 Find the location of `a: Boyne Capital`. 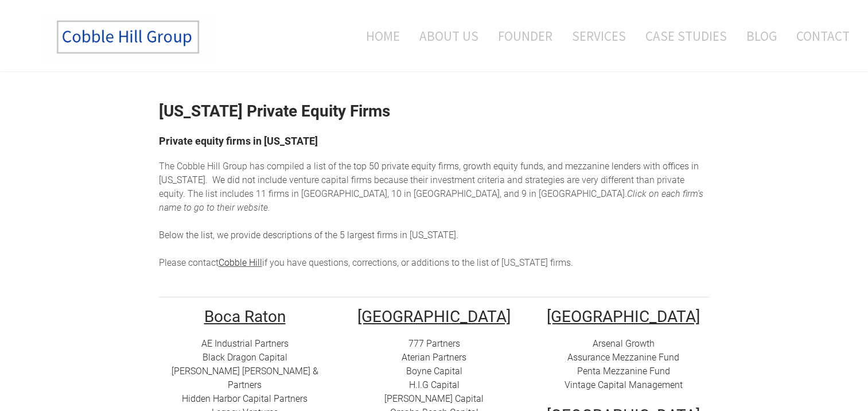

a: Boyne Capital is located at coordinates (434, 371).